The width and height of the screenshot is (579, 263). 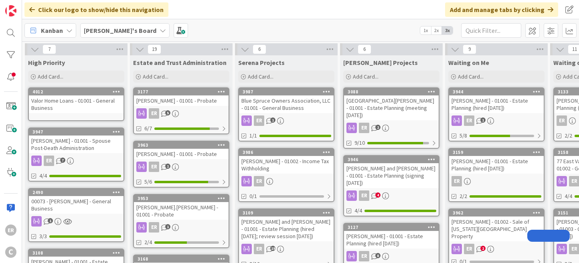 What do you see at coordinates (287, 114) in the screenshot?
I see `a: 3987Blue Spruce Owners Association, LLC - 01001 - General BusinessER1/1` at bounding box center [287, 114].